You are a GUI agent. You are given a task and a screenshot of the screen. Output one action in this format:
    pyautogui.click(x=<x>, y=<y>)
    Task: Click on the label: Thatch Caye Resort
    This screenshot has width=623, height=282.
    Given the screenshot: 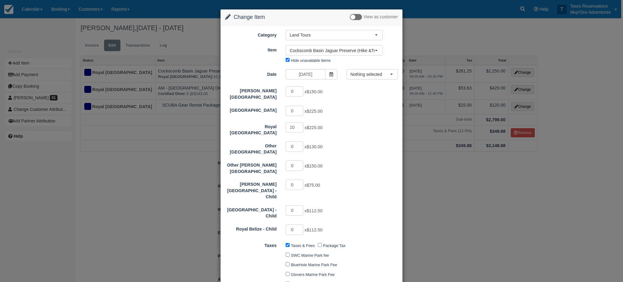 What is the action you would take?
    pyautogui.click(x=251, y=109)
    